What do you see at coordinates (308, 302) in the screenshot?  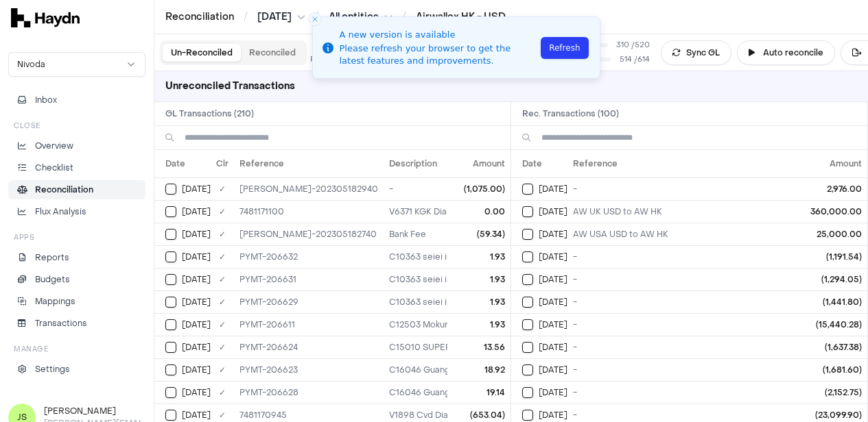 I see `td: PYMT-206629` at bounding box center [308, 302].